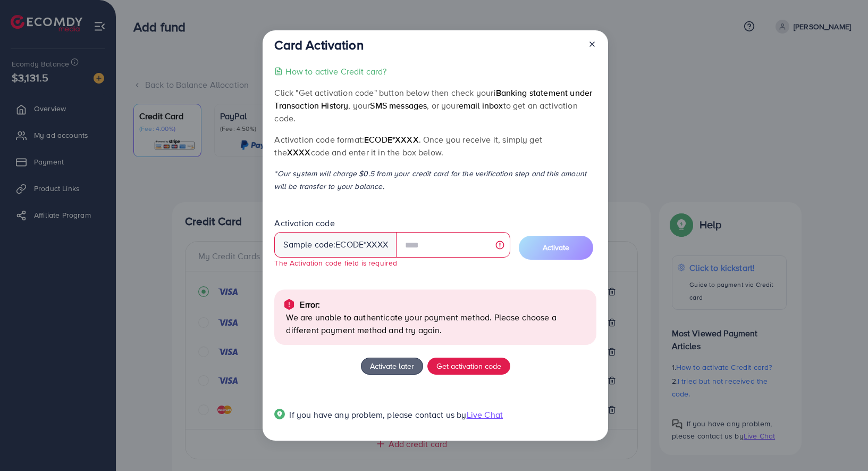  Describe the element at coordinates (437, 324) in the screenshot. I see `p: We are unable to authenticate your payment method. Please choose a different payment method and t...` at that location.